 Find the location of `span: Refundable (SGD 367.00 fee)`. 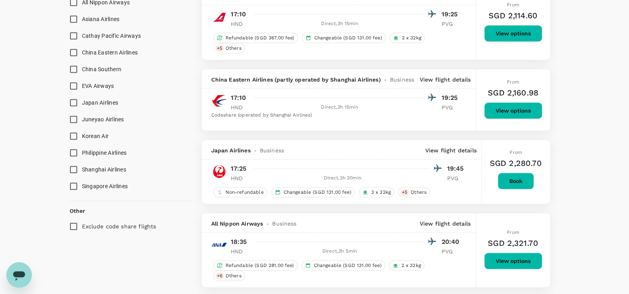

span: Refundable (SGD 367.00 fee) is located at coordinates (260, 38).